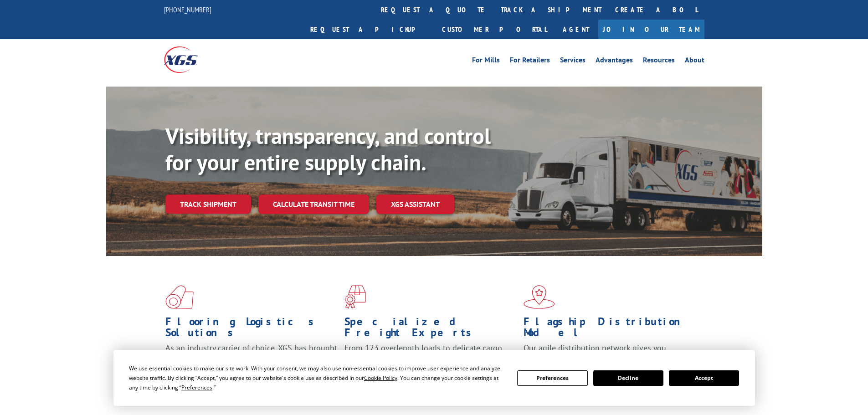  What do you see at coordinates (695, 61) in the screenshot?
I see `a: About` at bounding box center [695, 61].